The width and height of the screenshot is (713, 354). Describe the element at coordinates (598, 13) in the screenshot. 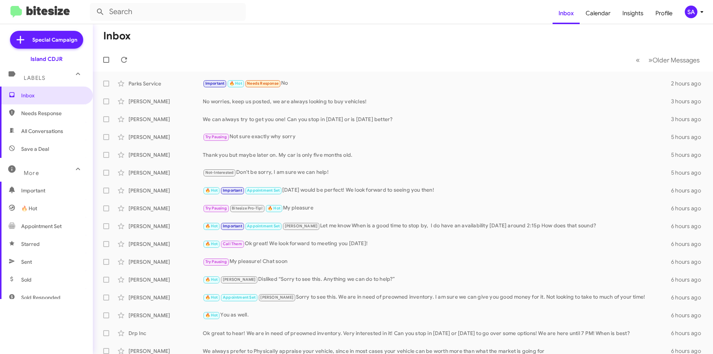

I see `span: Calendar` at that location.